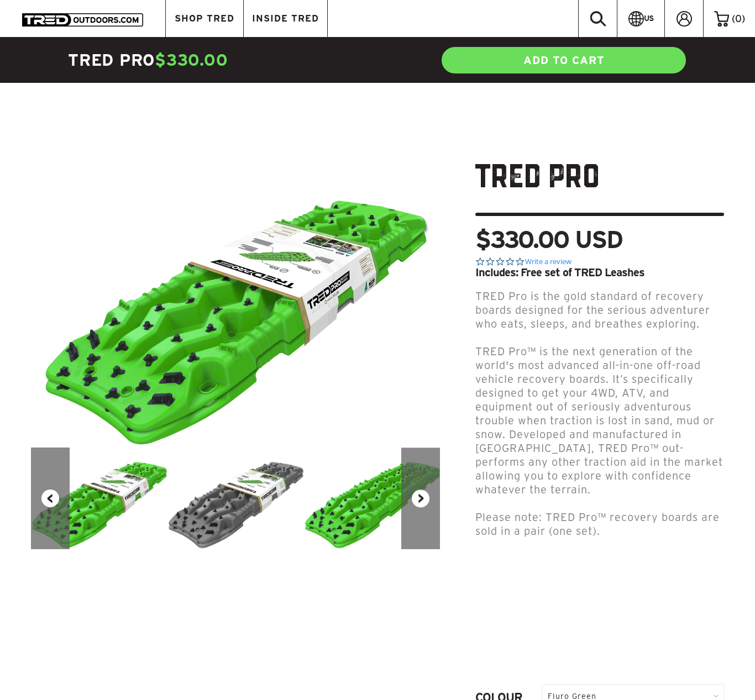 The image size is (755, 700). What do you see at coordinates (564, 61) in the screenshot?
I see `a: ADD TO CART` at bounding box center [564, 61].